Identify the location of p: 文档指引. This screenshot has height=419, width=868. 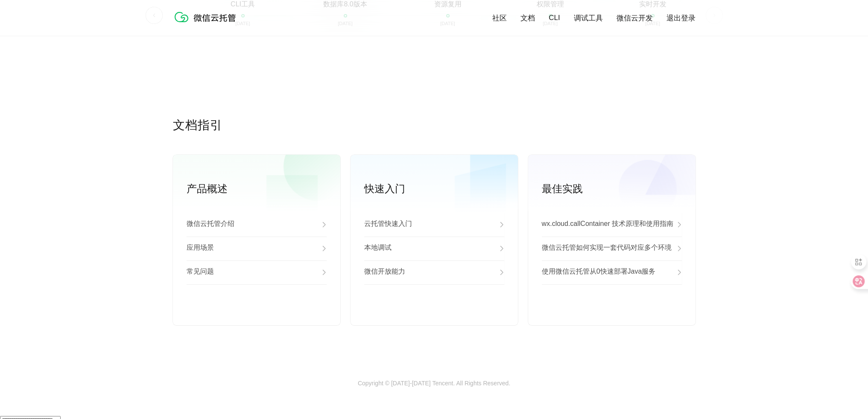
(434, 126).